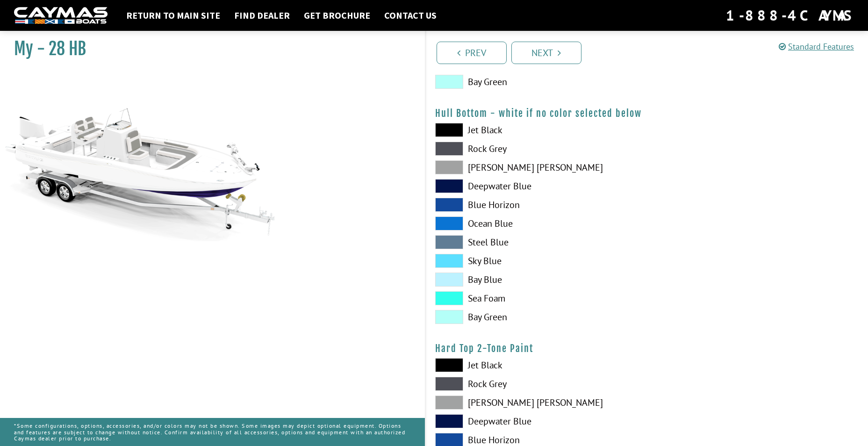 This screenshot has height=446, width=868. What do you see at coordinates (61, 15) in the screenshot?
I see `img: white-logo-c9c8dbefe5ff5ceceb0f0178aa75bf4bb51f6bca0971e226c86eb53dfe498488.png` at bounding box center [61, 15].